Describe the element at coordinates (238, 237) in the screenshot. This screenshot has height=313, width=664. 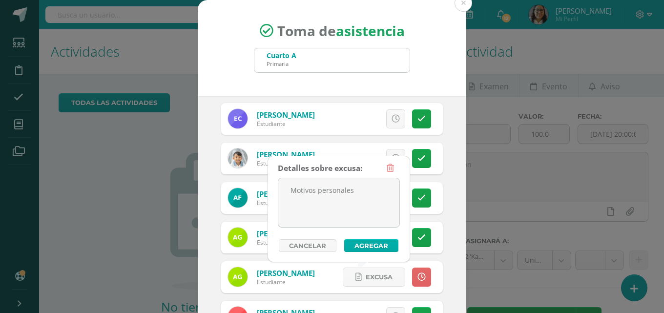
I see `img: 3a773bc0f3c50e5bbf1c94d9046879bc.png` at that location.